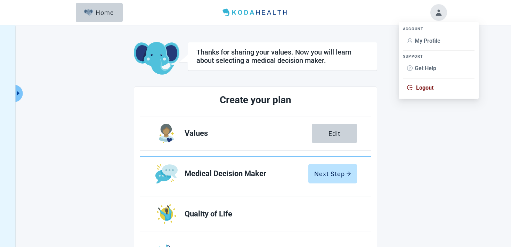 The height and width of the screenshot is (247, 511). What do you see at coordinates (256, 214) in the screenshot?
I see `a: Edit Quality of Life section` at bounding box center [256, 214].